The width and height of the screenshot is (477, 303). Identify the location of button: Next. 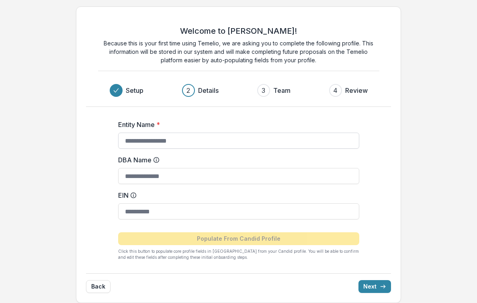
(374, 286).